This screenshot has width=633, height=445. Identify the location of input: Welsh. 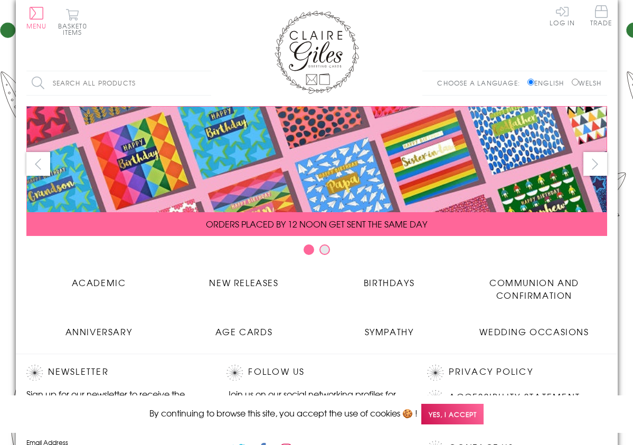
(575, 82).